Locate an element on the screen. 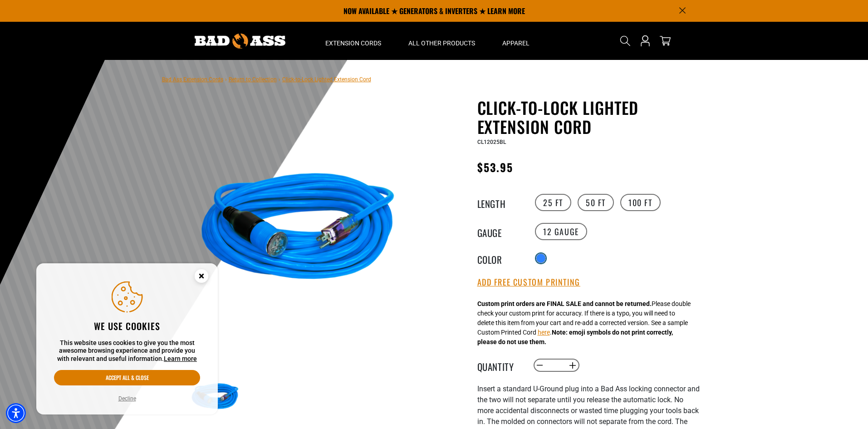 The width and height of the screenshot is (868, 429). img: Bad Ass Extension Cords is located at coordinates (240, 41).